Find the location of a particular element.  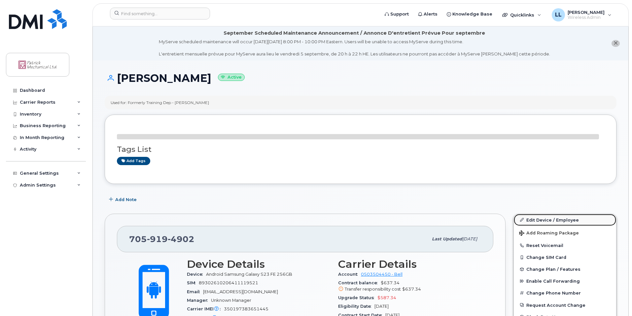

span: Android Samsung Galaxy S23 FE 256GB is located at coordinates (249, 274).